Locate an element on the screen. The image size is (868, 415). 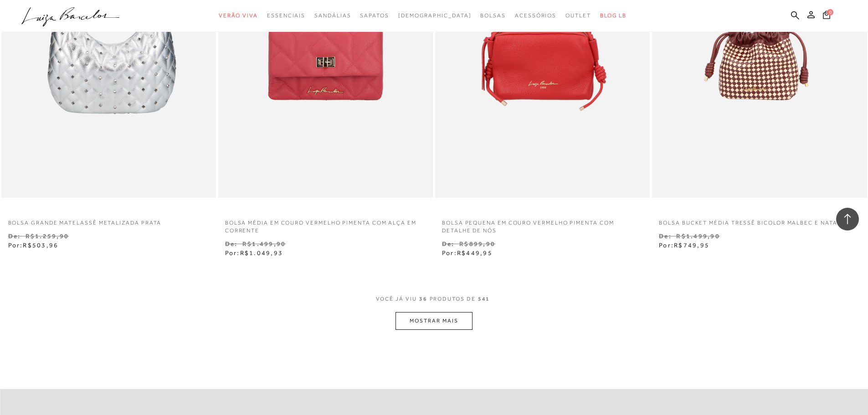
a: BOLSA MÉDIA EM COURO VERMELHO PIMENTA COM ALÇA EM CORRENTE is located at coordinates (325, 224).